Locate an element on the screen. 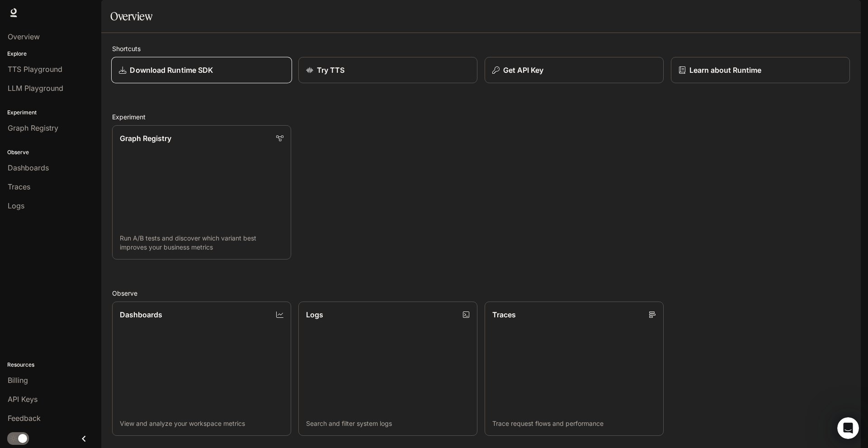 The width and height of the screenshot is (868, 448). h1: Overview is located at coordinates (131, 16).